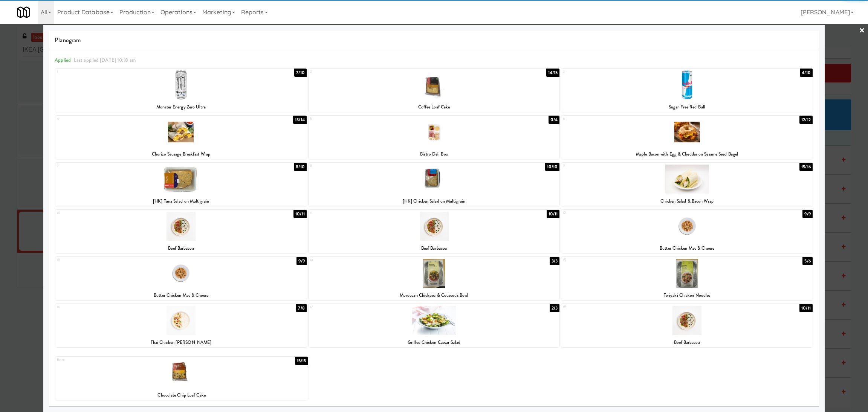 The width and height of the screenshot is (868, 412). What do you see at coordinates (119, 166) in the screenshot?
I see `div: 7` at bounding box center [119, 166].